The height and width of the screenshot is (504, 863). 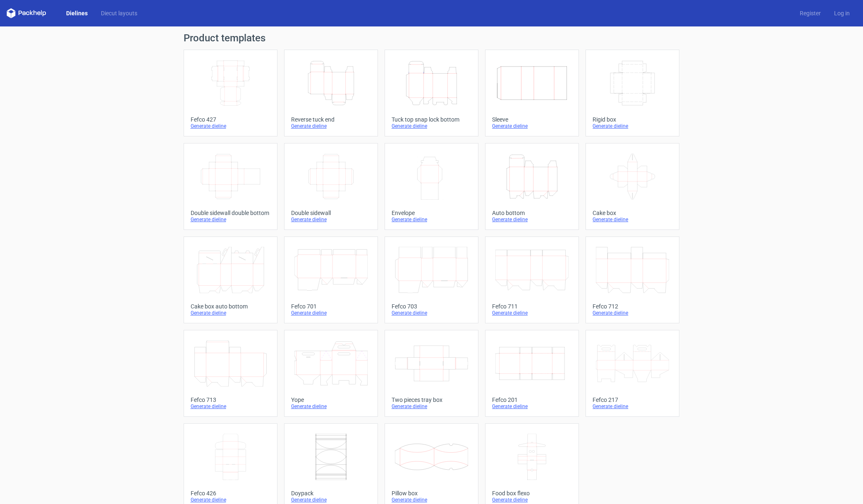 I want to click on div: Cake box auto bottom, so click(x=230, y=307).